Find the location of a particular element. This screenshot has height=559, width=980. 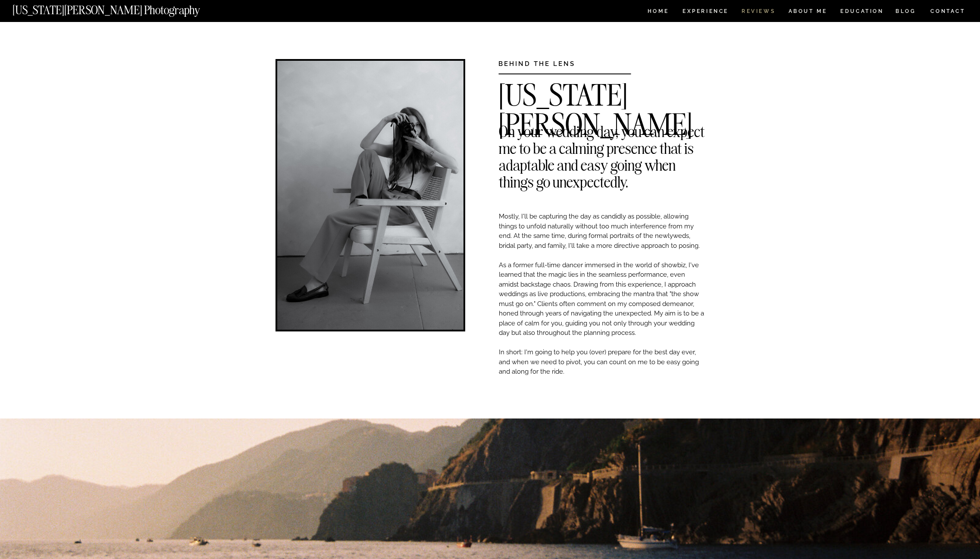

nav: HOME is located at coordinates (658, 12).